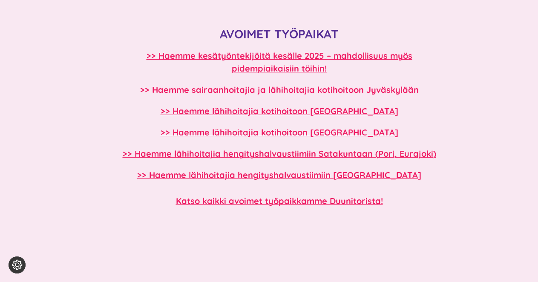 This screenshot has width=538, height=282. What do you see at coordinates (279, 153) in the screenshot?
I see `b: >> Haemme lähihoitajia hengityshalvaustiimiin Satakuntaan (Pori, Eurajoki)` at bounding box center [279, 153].